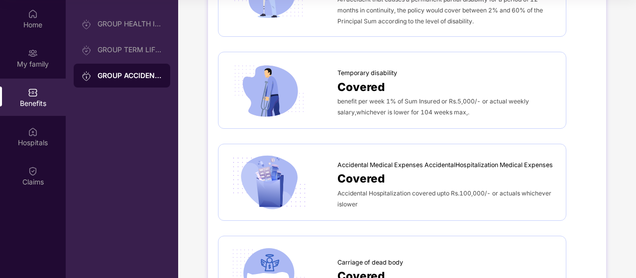  What do you see at coordinates (33, 93) in the screenshot?
I see `img: svg+xml;base64,PHN2ZyBpZD0iQmVuZWZpdHMiIHhtbG5zPSJodHRwOi8vd3d3LnczLm9yZy8yMDAwL3N2ZyIgd2lkdGg9Ij...` at bounding box center [33, 93].